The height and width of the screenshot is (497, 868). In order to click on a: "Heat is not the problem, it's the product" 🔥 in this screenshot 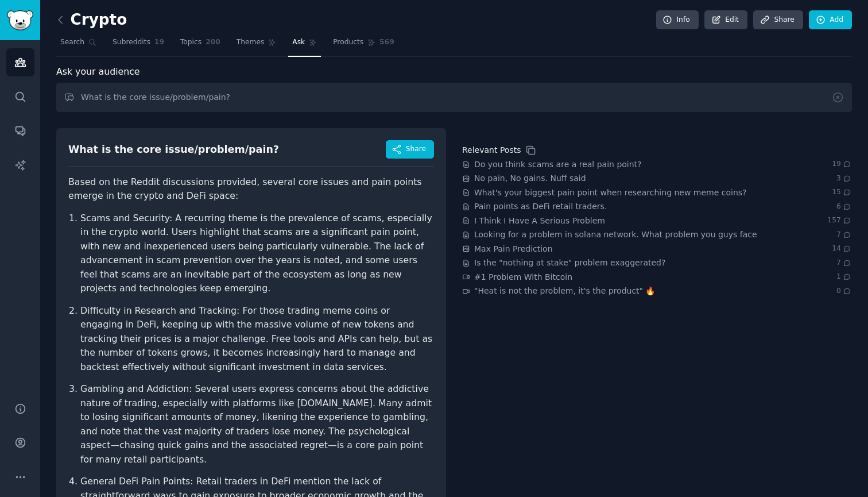, I will do `click(565, 291)`.